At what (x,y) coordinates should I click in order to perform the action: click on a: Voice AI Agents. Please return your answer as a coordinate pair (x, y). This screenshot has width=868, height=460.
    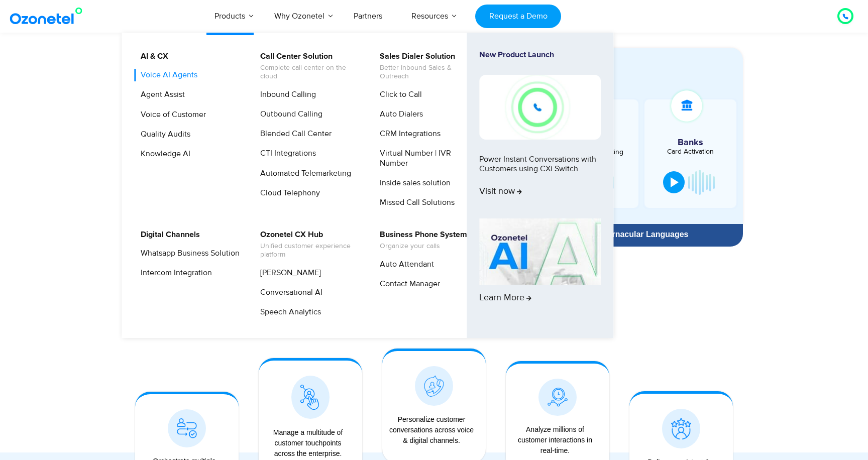
    Looking at the image, I should click on (166, 75).